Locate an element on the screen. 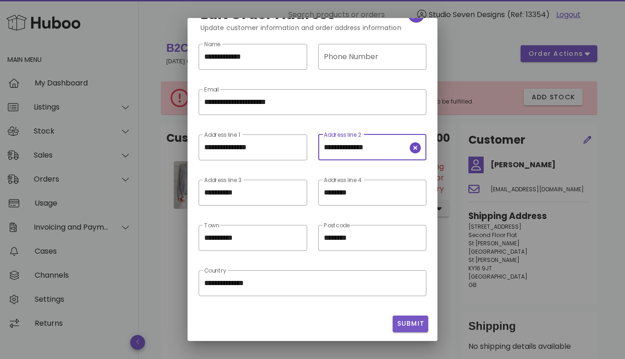 The image size is (625, 359). label: Town is located at coordinates (211, 225).